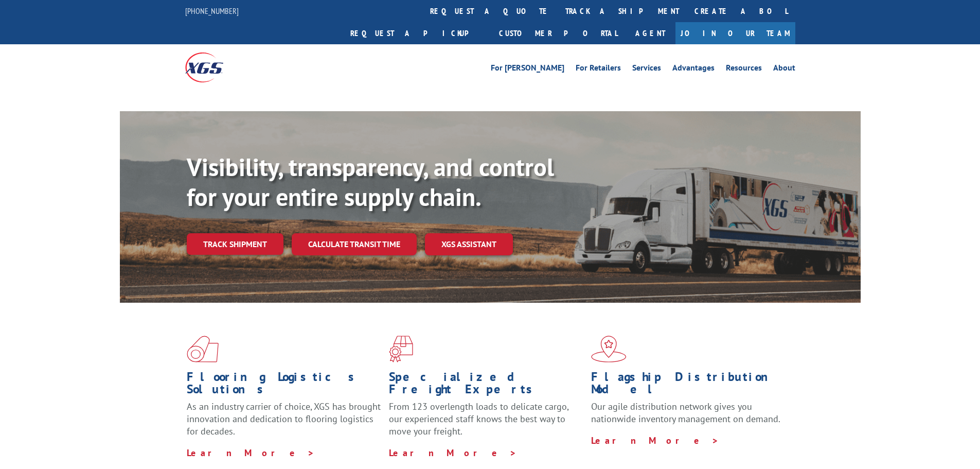 This screenshot has height=469, width=980. Describe the element at coordinates (417, 33) in the screenshot. I see `a: Request a pickup` at that location.